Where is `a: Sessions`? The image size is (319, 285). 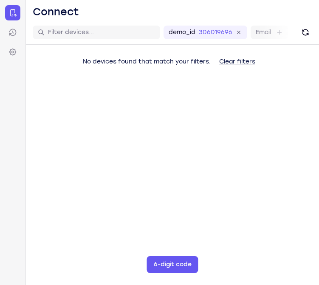 a: Sessions is located at coordinates (13, 32).